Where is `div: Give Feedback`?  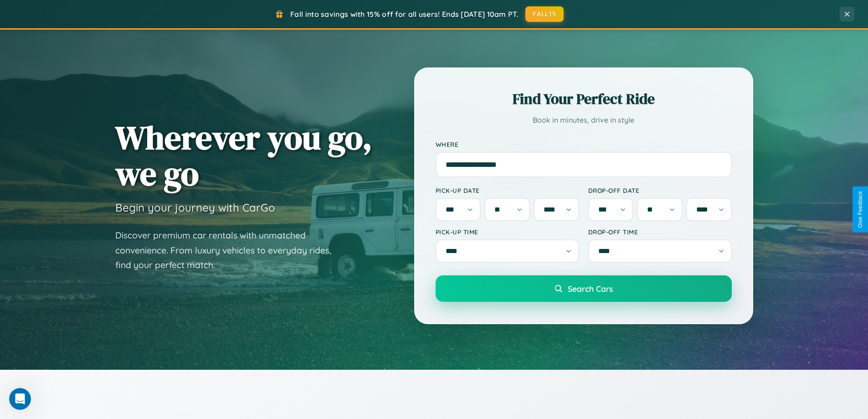 div: Give Feedback is located at coordinates (860, 209).